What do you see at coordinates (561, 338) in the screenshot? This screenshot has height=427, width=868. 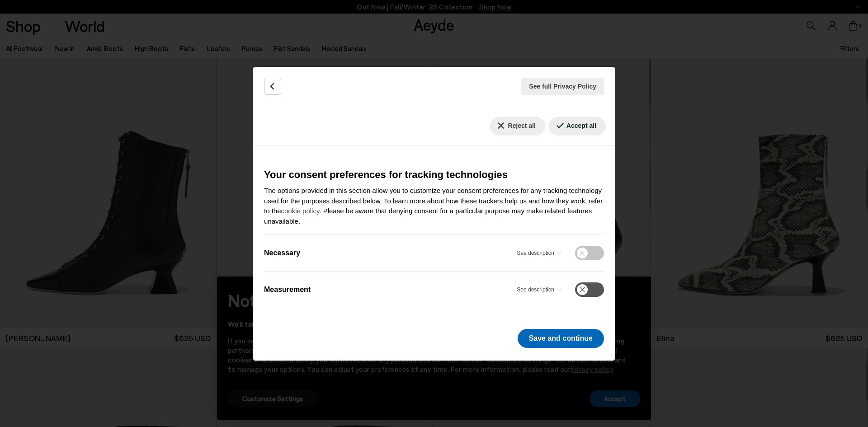 I see `button: Save and continue` at bounding box center [561, 338].